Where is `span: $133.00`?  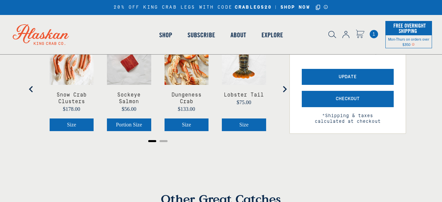
span: $133.00 is located at coordinates (187, 109).